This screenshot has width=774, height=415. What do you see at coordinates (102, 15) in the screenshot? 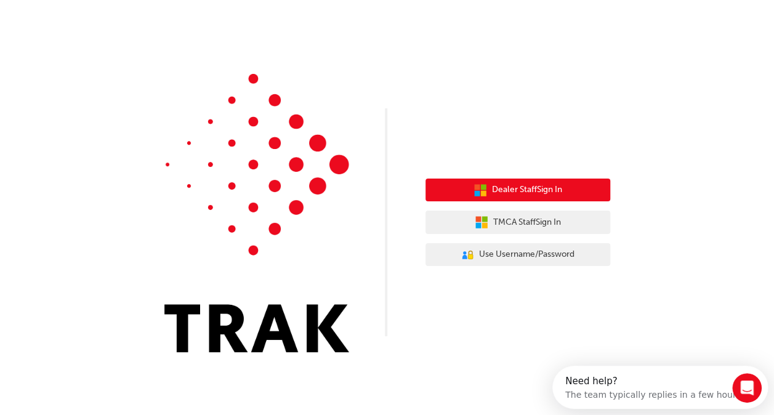
I see `div: Need help?` at bounding box center [102, 15].